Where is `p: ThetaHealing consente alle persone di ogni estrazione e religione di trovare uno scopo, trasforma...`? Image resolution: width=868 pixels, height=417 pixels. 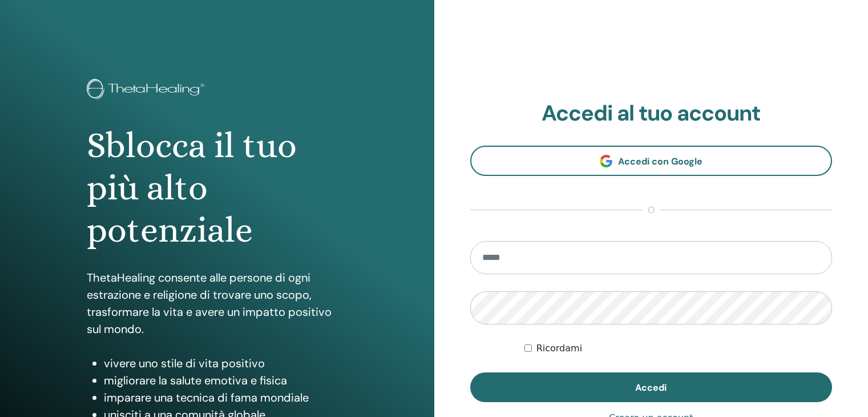 p: ThetaHealing consente alle persone di ogni estrazione e religione di trovare uno scopo, trasforma... is located at coordinates (217, 303).